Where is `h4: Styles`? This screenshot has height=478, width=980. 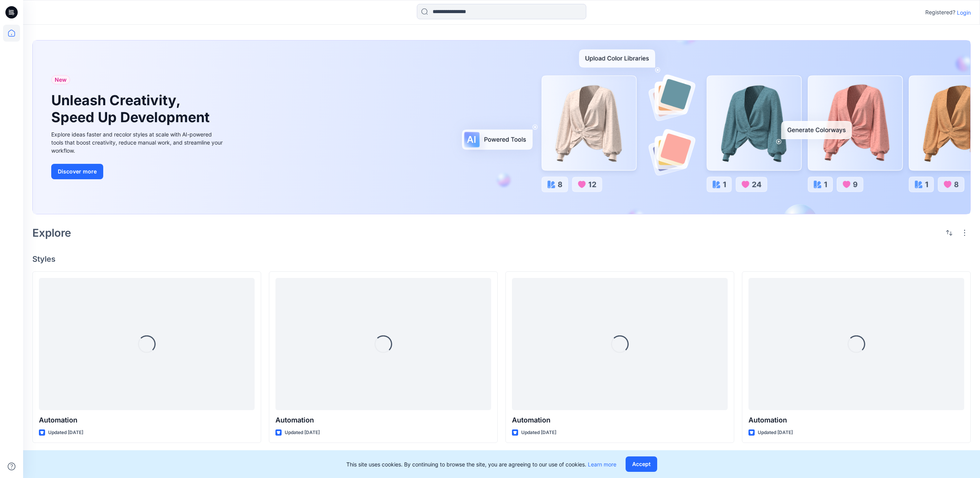 h4: Styles is located at coordinates (501, 259).